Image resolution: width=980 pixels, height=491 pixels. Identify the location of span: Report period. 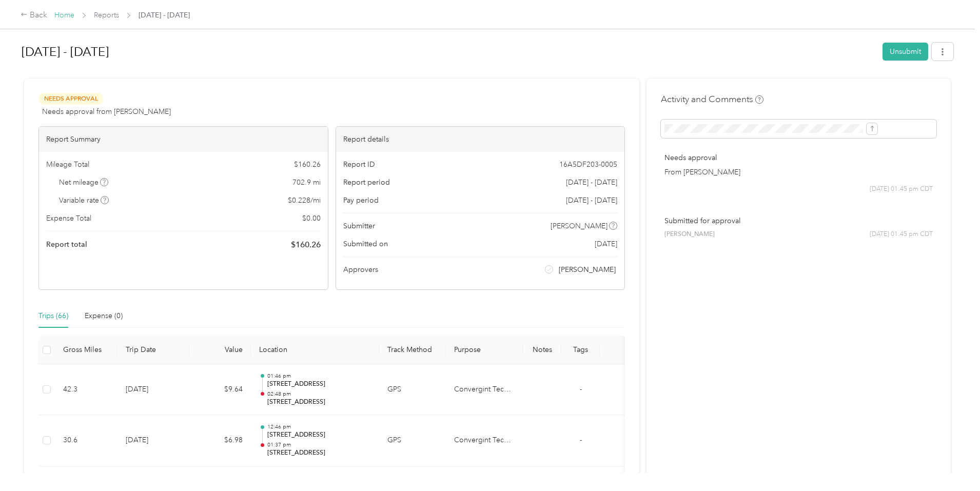
(367, 182).